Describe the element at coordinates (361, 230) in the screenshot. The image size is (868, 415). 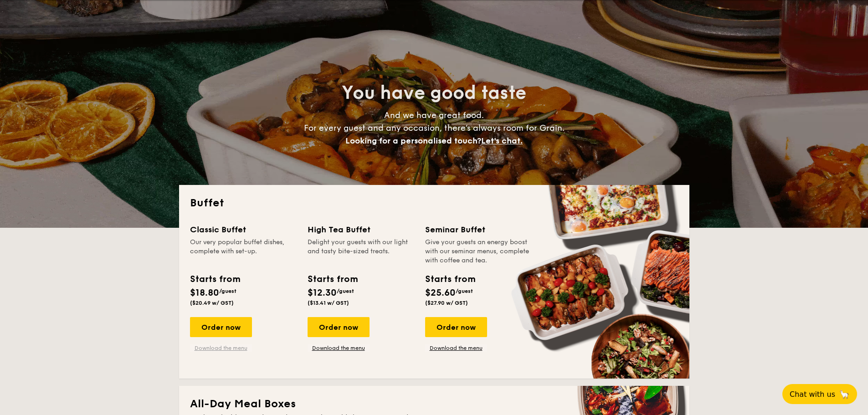
I see `div: High Tea Buffet` at that location.